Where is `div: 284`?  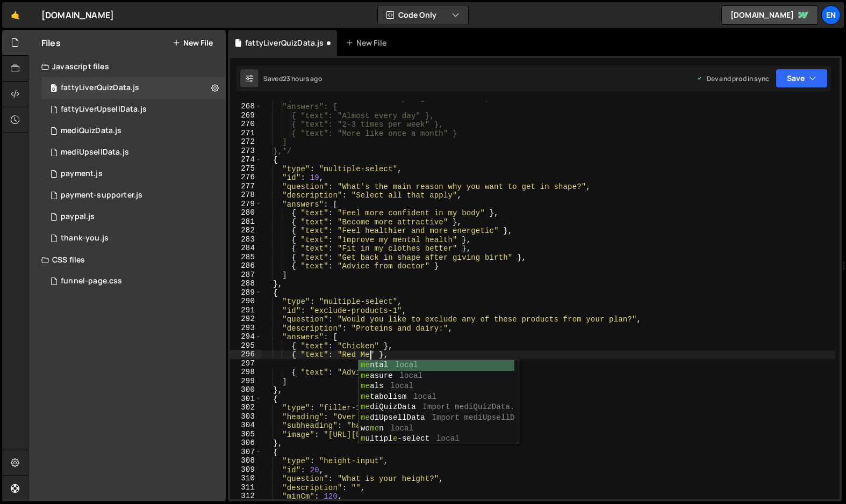
div: 284 is located at coordinates (246, 248).